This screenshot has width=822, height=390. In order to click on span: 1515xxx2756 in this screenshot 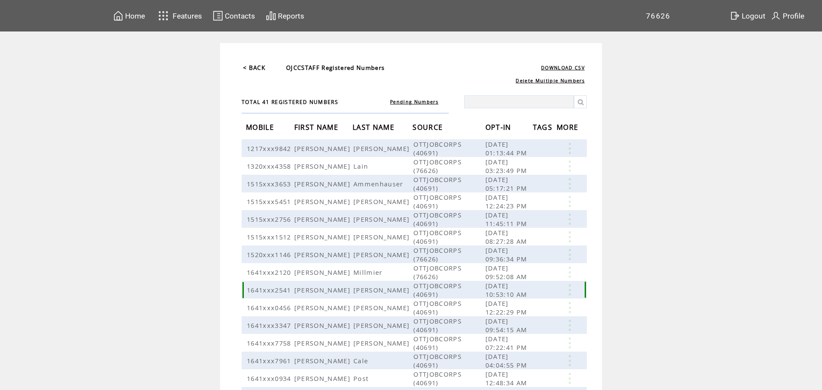, I will do `click(270, 219)`.